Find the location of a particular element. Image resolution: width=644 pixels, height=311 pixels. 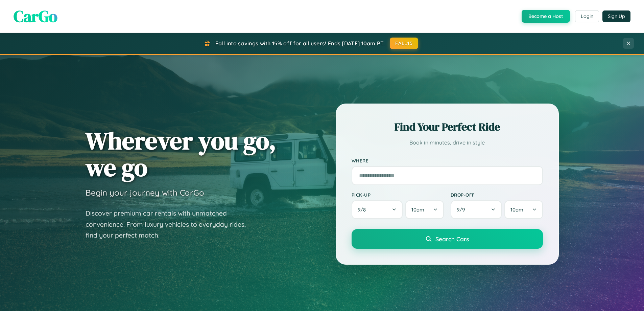

h2: Find Your Perfect Ride is located at coordinates (447, 127).